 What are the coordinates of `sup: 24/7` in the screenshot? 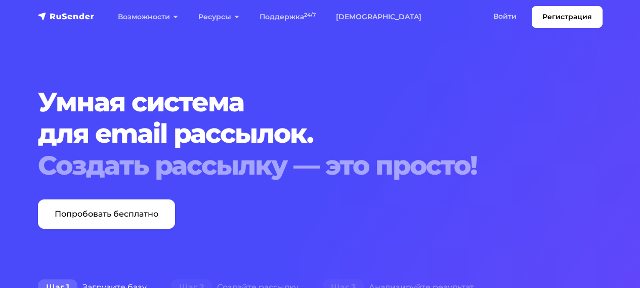 It's located at (310, 15).